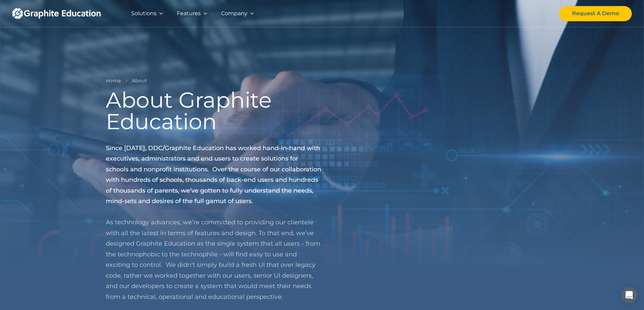  Describe the element at coordinates (140, 81) in the screenshot. I see `a: About` at that location.